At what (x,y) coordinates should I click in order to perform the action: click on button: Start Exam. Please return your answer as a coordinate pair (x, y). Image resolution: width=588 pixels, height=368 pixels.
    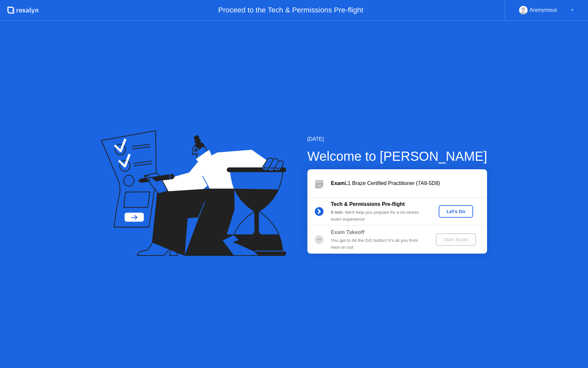
    Looking at the image, I should click on (456, 240).